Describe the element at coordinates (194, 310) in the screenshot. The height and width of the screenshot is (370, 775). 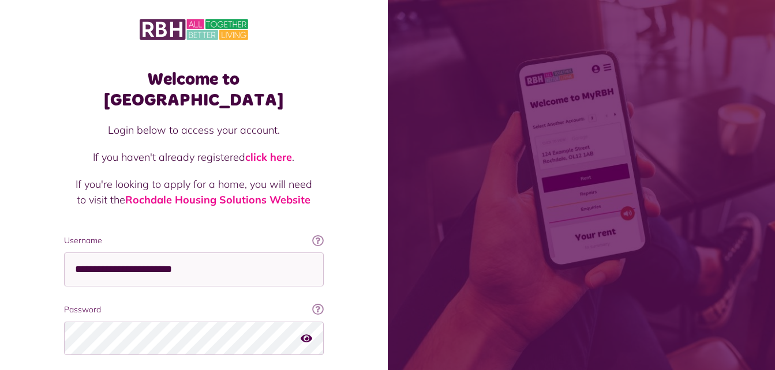
I see `label: Password` at that location.